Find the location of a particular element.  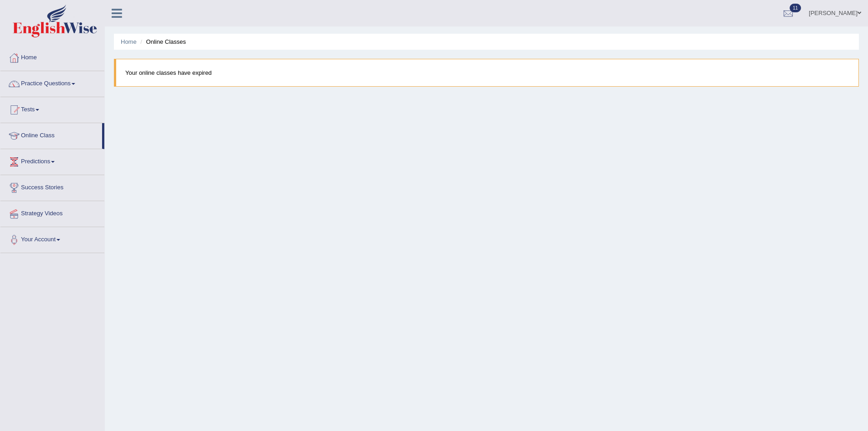

blockquote: Your online classes have expired is located at coordinates (486, 72).